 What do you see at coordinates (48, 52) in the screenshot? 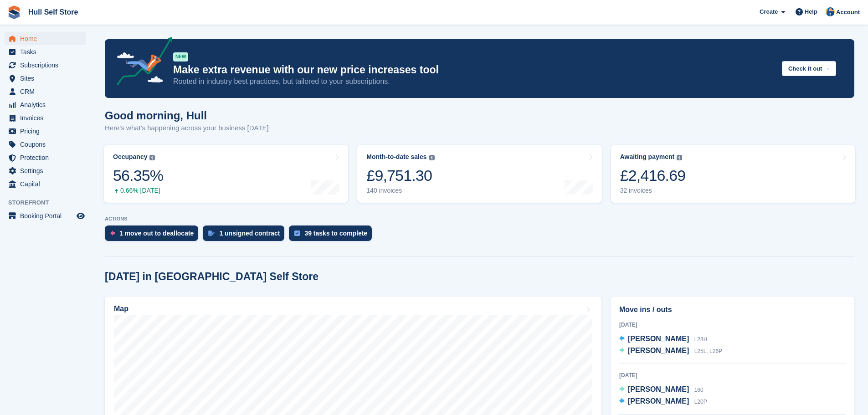
I see `span: Tasks` at bounding box center [48, 52].